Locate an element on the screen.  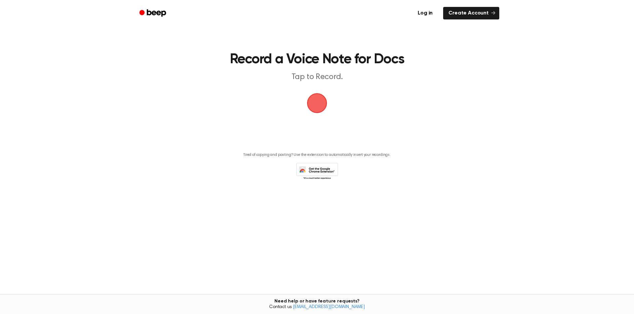
button: Beep Logo is located at coordinates (317, 103).